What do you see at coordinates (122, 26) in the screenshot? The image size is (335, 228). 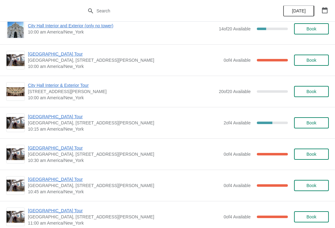 I see `span: City Hall Interior and Exterior (only no tower)` at bounding box center [122, 26].